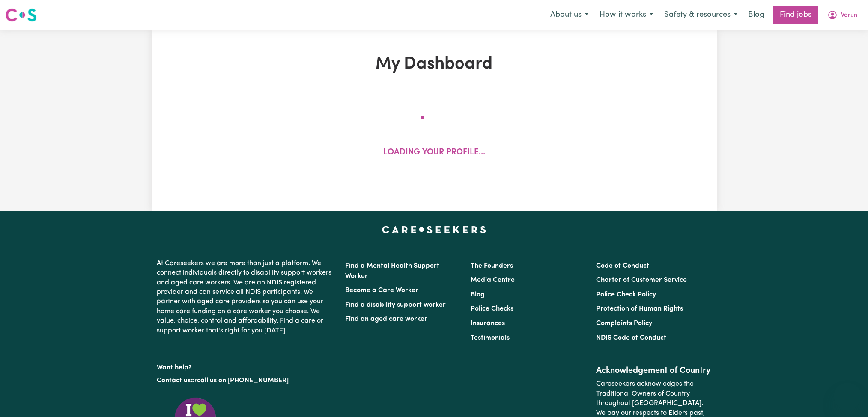 This screenshot has height=417, width=868. I want to click on button: My Account, so click(842, 15).